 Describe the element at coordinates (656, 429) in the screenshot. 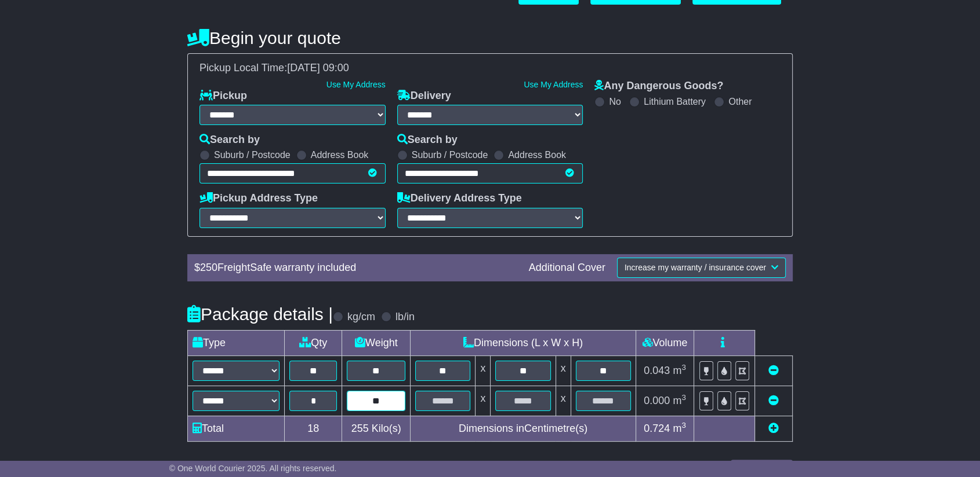

I see `span: 0.724` at that location.